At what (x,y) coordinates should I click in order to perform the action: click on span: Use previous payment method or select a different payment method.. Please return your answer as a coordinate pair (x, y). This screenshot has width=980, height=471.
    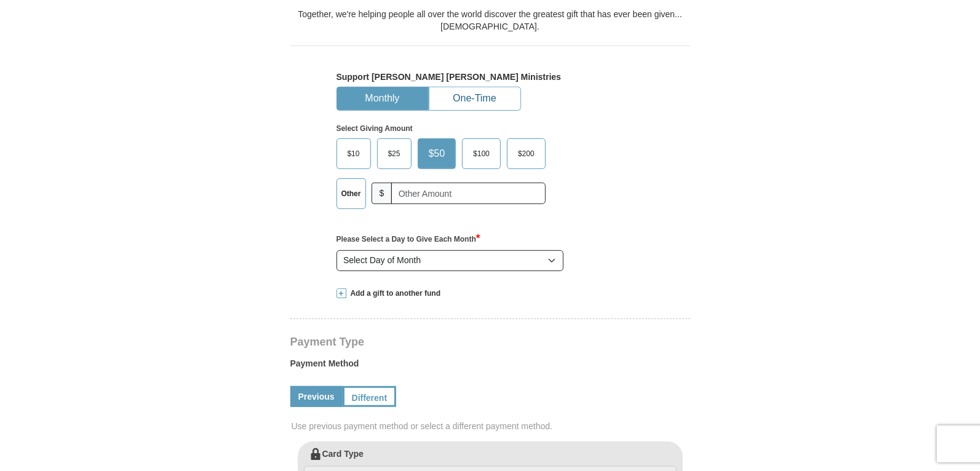
    Looking at the image, I should click on (491, 426).